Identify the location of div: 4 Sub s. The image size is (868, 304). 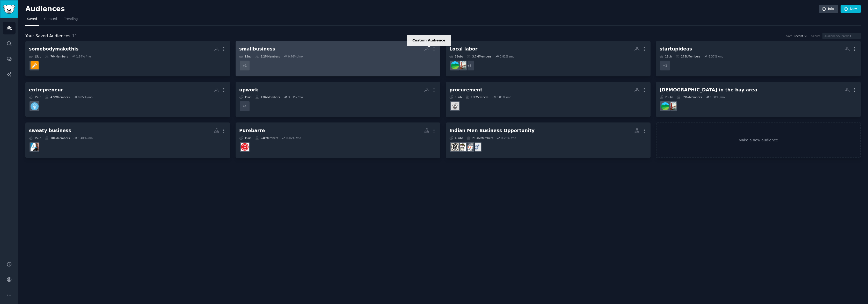
(456, 138).